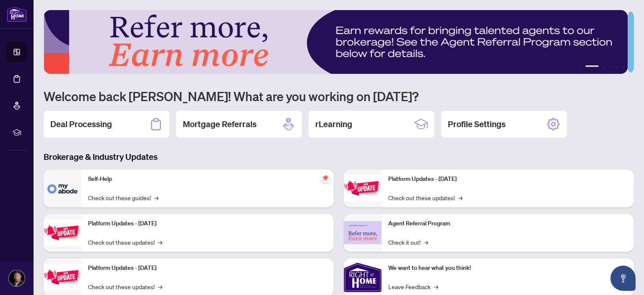 The height and width of the screenshot is (295, 644). Describe the element at coordinates (363, 188) in the screenshot. I see `img: Platform Updates - June 23, 2025` at that location.